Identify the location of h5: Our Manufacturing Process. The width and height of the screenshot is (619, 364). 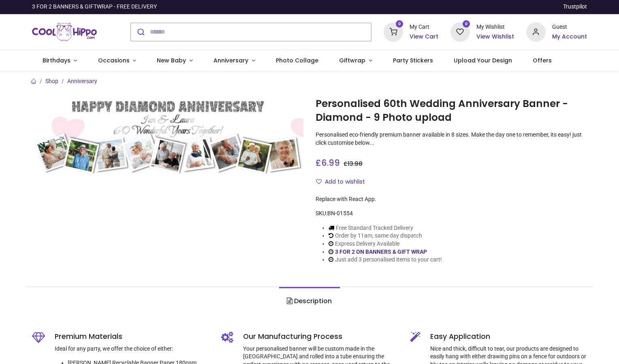
(320, 336).